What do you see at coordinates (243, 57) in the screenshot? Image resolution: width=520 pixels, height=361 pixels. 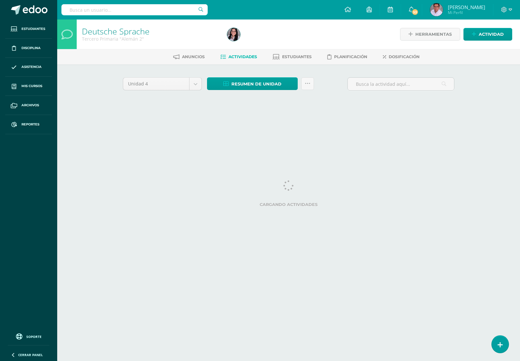 I see `span: Actividades` at bounding box center [243, 57].